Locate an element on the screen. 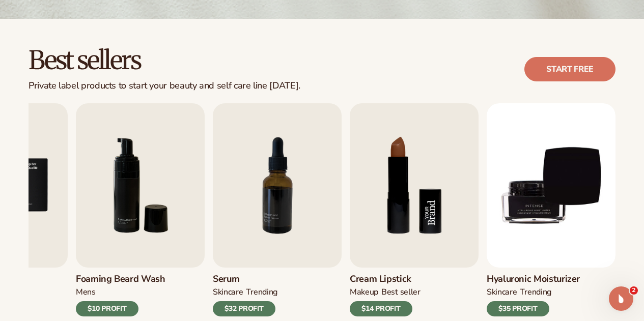 This screenshot has height=321, width=644. a: 7 / 9 is located at coordinates (277, 210).